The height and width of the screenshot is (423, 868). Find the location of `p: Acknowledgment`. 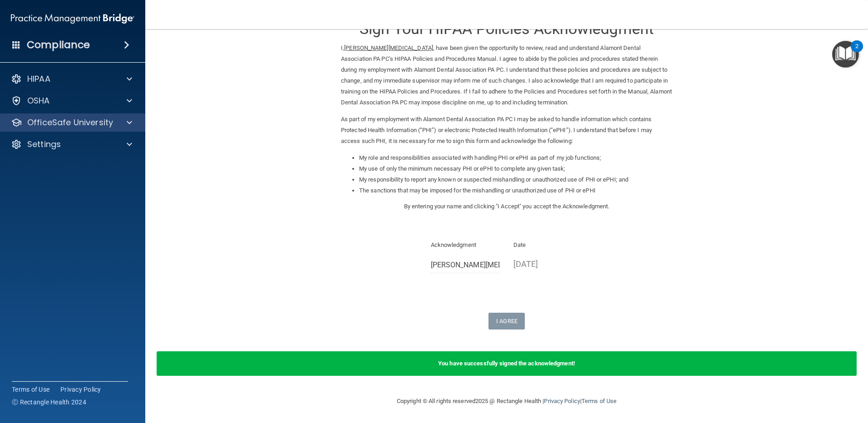

p: Acknowledgment is located at coordinates (465, 245).